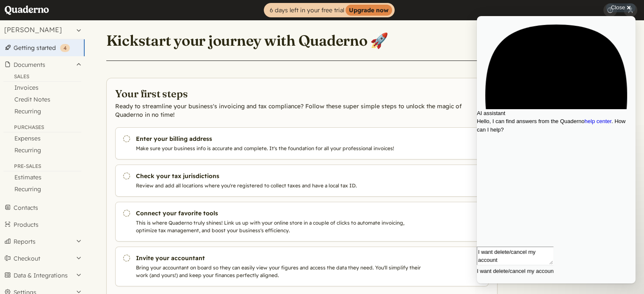  What do you see at coordinates (369, 10) in the screenshot?
I see `strong: Upgrade now` at bounding box center [369, 10].